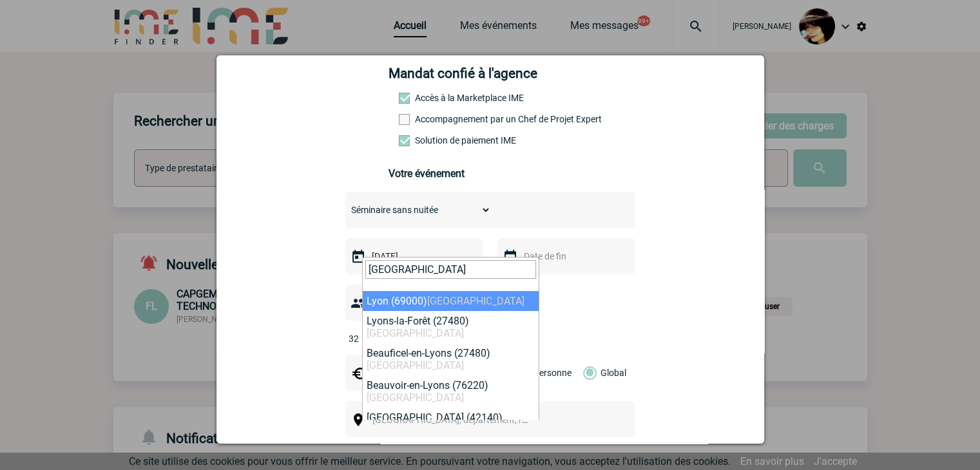 This screenshot has width=980, height=470. Describe the element at coordinates (565, 256) in the screenshot. I see `input: Date de fin` at that location.